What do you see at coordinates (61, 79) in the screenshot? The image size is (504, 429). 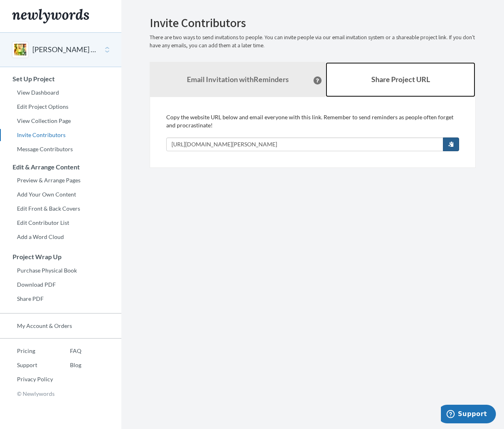 I see `h3: Set Up Project` at bounding box center [61, 79].